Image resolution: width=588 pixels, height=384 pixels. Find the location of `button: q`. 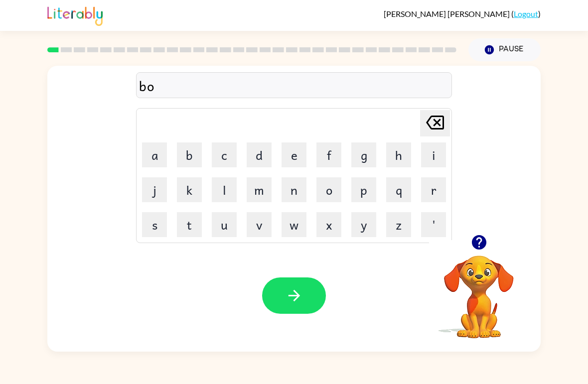

button: q is located at coordinates (398, 190).